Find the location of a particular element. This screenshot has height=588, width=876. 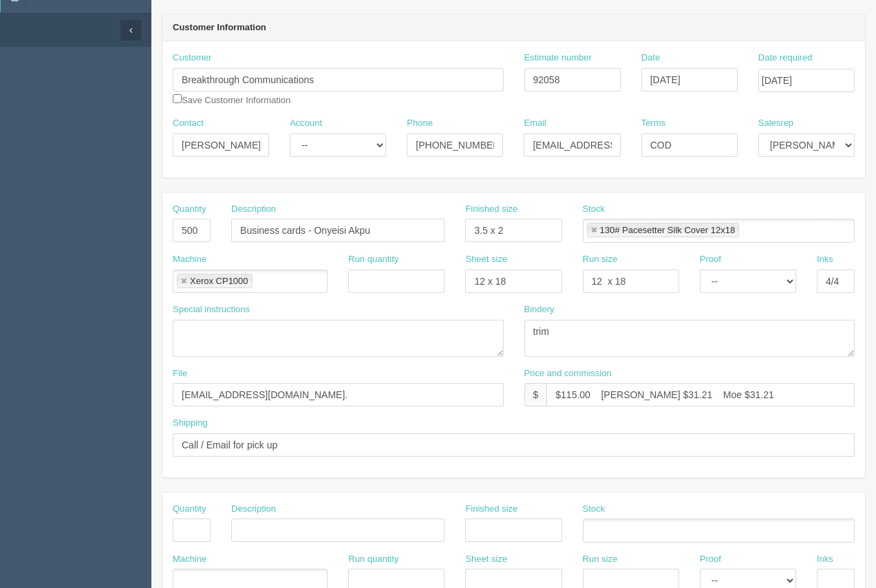

div: Save Customer Information is located at coordinates (338, 79).